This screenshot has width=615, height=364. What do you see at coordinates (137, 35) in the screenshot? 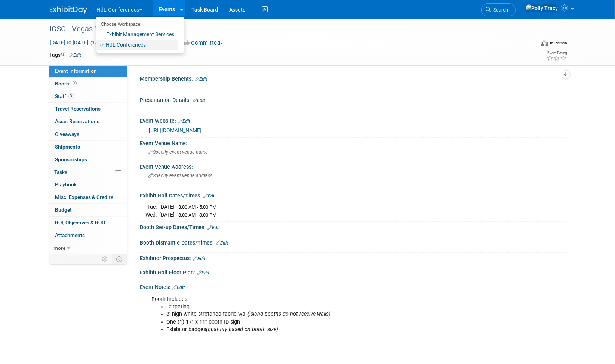
I see `a: Exhibit Management Services` at bounding box center [137, 35].